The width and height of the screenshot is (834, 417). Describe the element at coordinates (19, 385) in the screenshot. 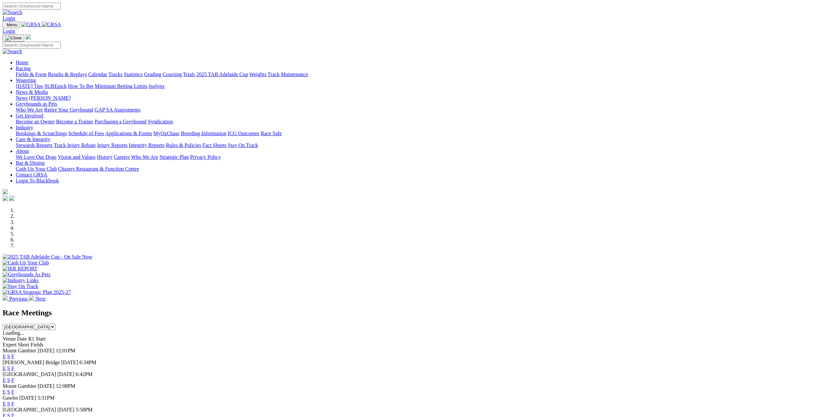

I see `span: Mount Gambier` at that location.